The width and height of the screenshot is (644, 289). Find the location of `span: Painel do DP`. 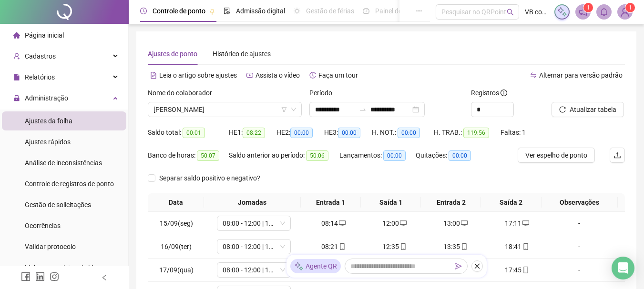

span: Painel do DP is located at coordinates (393, 11).